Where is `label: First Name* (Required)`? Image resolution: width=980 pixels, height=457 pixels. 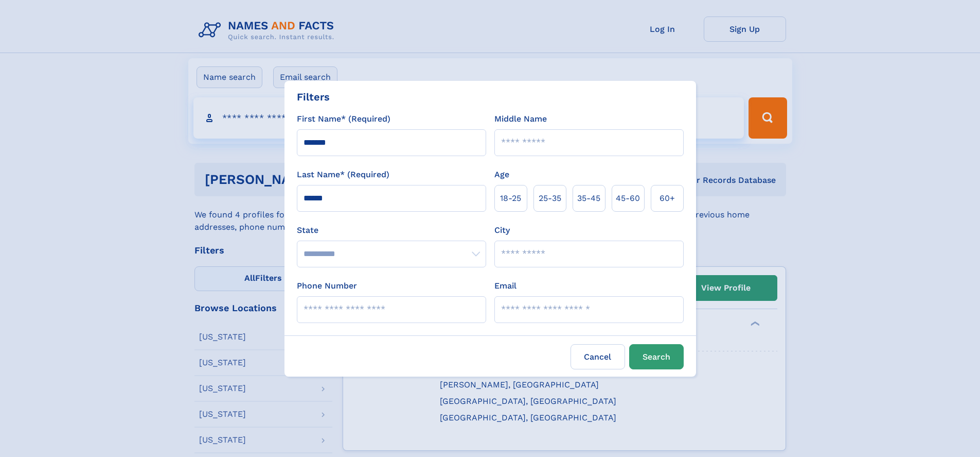 label: First Name* (Required) is located at coordinates (344, 119).